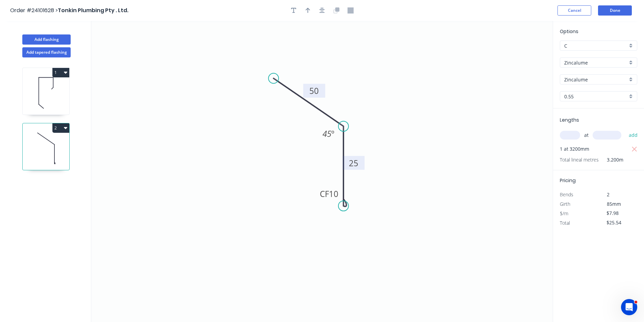 The height and width of the screenshot is (322, 644). I want to click on svg: 0, so click(322, 171).